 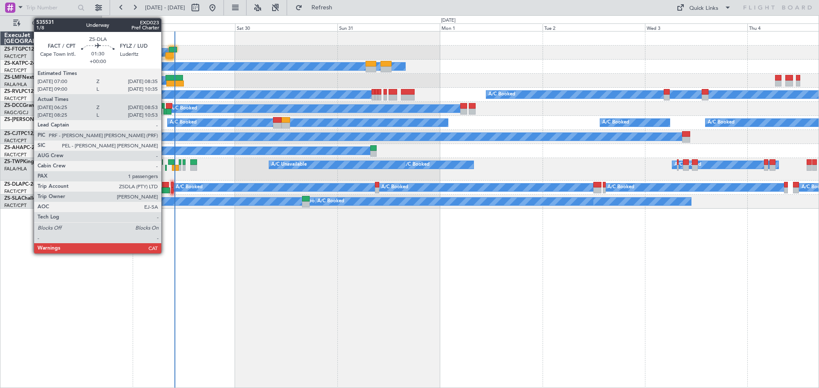 What do you see at coordinates (593, 27) in the screenshot?
I see `div: Tue 2` at bounding box center [593, 27].